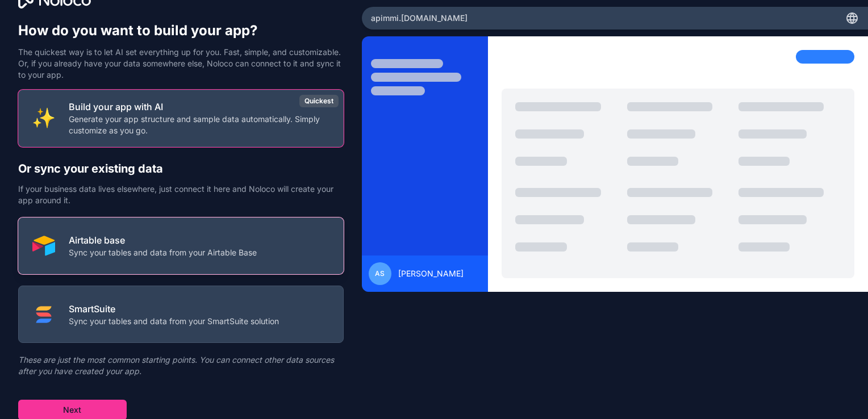  I want to click on img: AIRTABLE, so click(44, 245).